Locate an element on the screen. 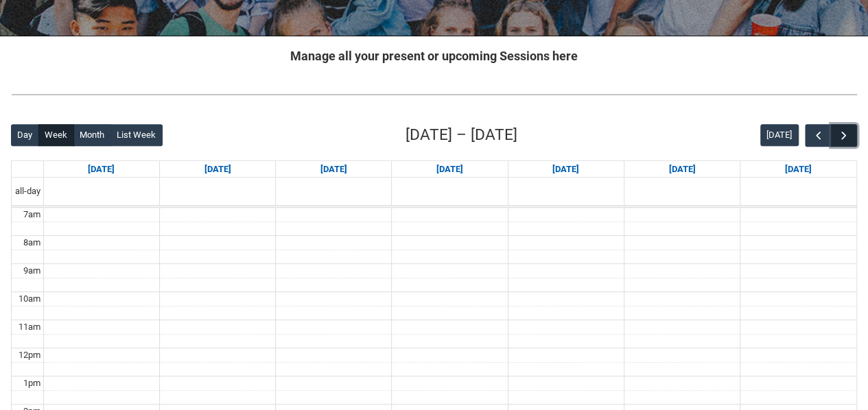 The image size is (868, 410). button: Day is located at coordinates (24, 135).